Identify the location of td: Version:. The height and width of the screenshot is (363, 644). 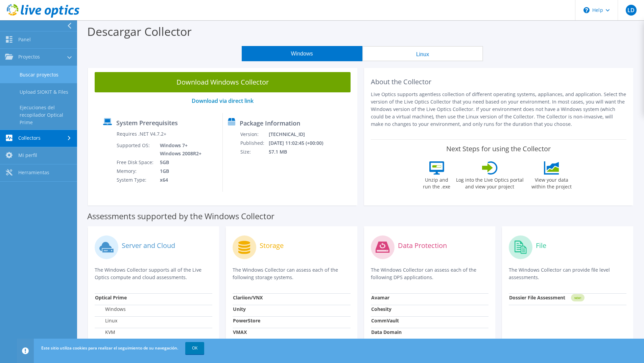
(255, 134).